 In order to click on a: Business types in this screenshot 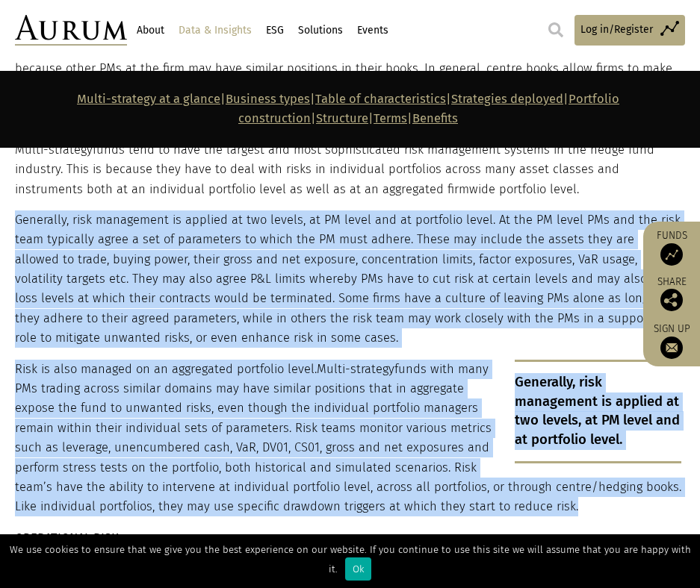, I will do `click(267, 99)`.